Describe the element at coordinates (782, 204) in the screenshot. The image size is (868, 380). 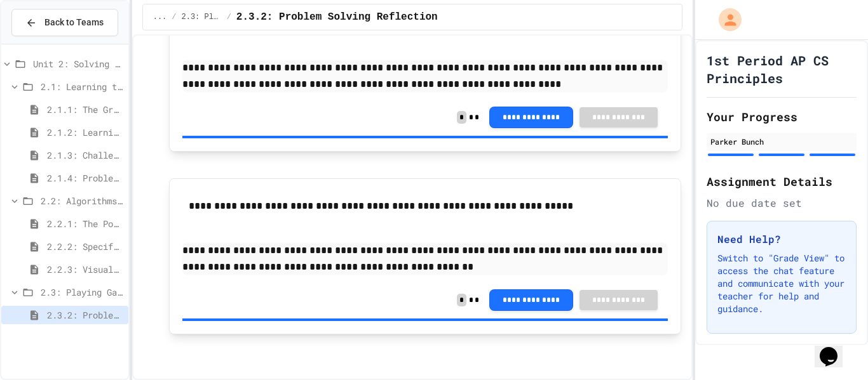
I see `div: No due date set` at that location.